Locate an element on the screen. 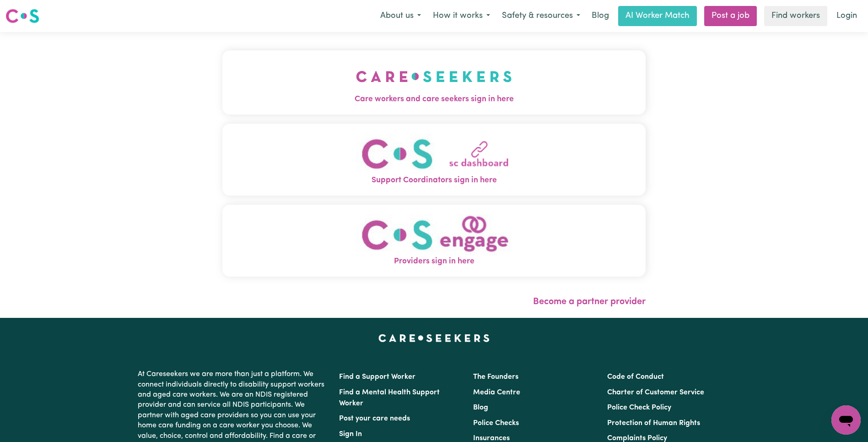 This screenshot has width=868, height=442. a: Careseekers home page is located at coordinates (434, 338).